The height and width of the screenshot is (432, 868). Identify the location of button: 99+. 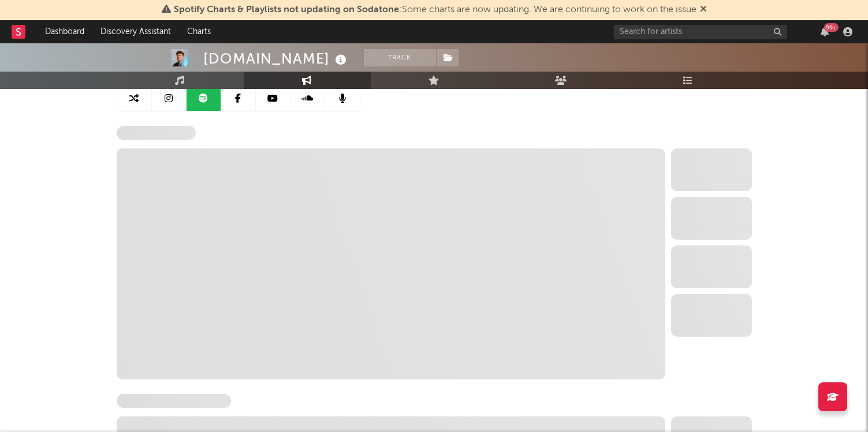
(825, 31).